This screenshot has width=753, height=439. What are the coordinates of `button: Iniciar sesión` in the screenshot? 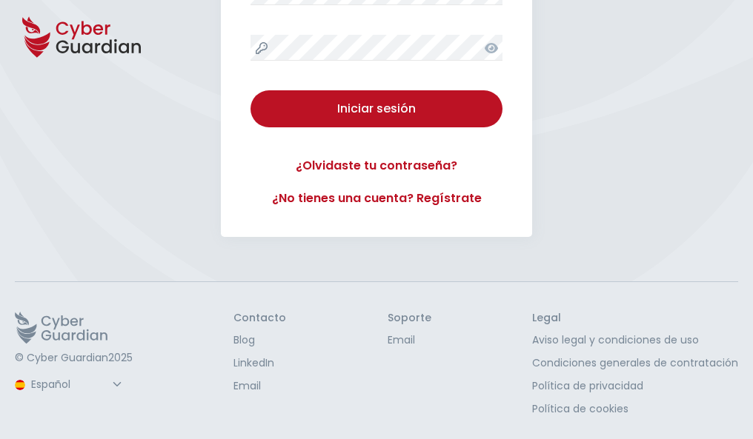 It's located at (376, 109).